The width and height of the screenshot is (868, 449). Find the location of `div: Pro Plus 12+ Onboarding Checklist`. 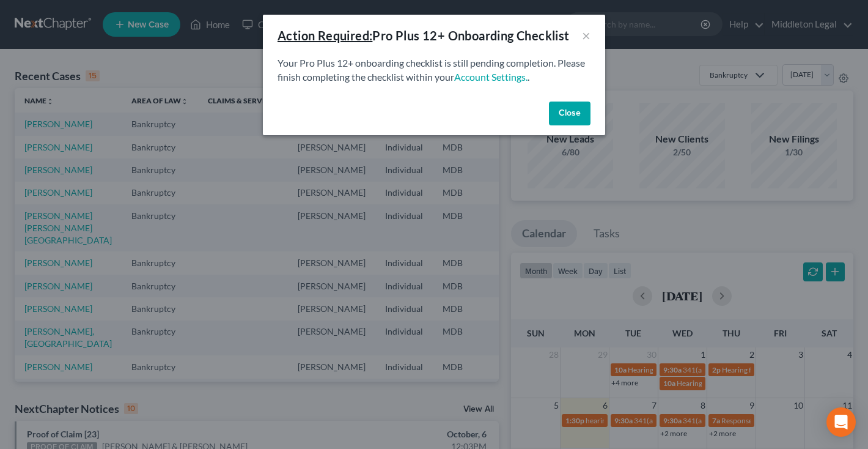

div: Pro Plus 12+ Onboarding Checklist is located at coordinates (424, 36).